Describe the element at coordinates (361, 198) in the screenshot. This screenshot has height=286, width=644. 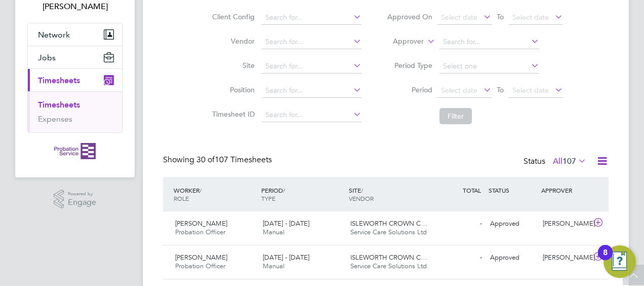
I see `span: VENDOR` at that location.